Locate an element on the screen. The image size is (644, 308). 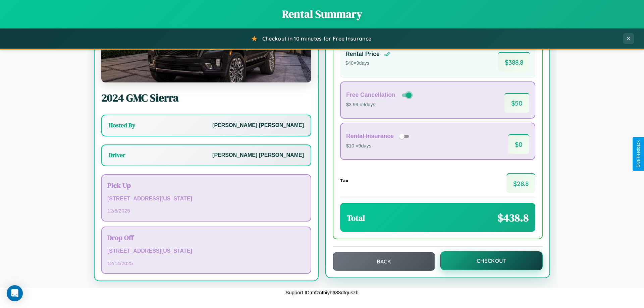
h4: Rental Price is located at coordinates (363, 54).